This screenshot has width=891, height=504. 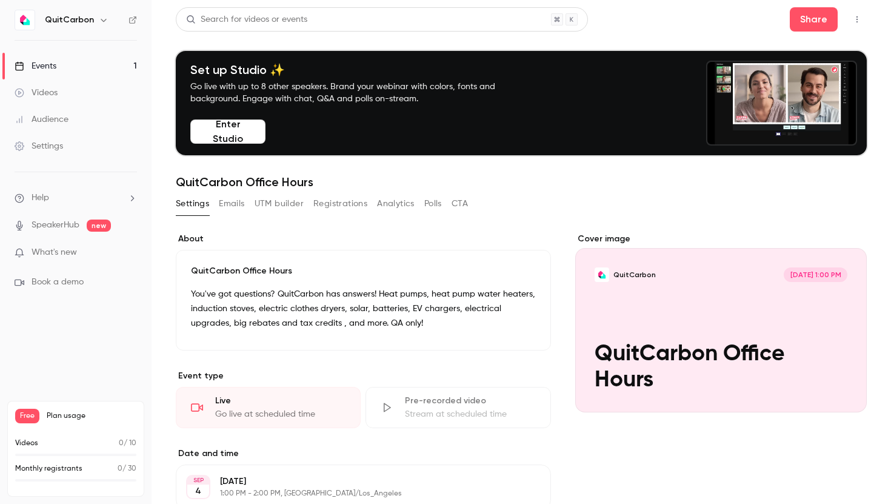 I want to click on button: UTM builder, so click(x=279, y=204).